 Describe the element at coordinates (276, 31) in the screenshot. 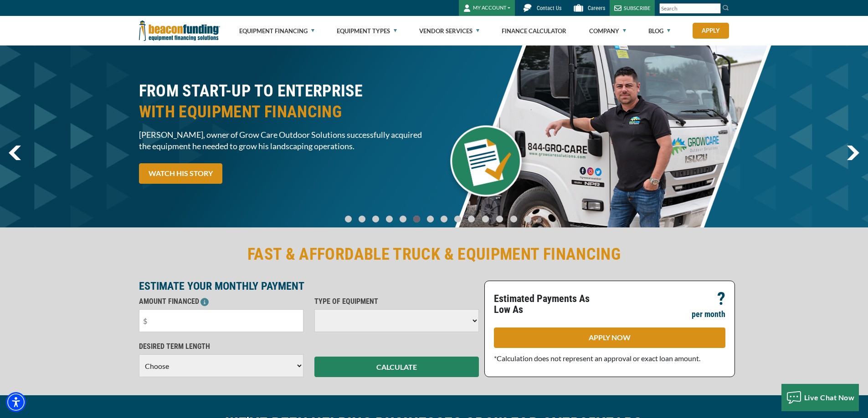

I see `a: Equipment Financing` at that location.